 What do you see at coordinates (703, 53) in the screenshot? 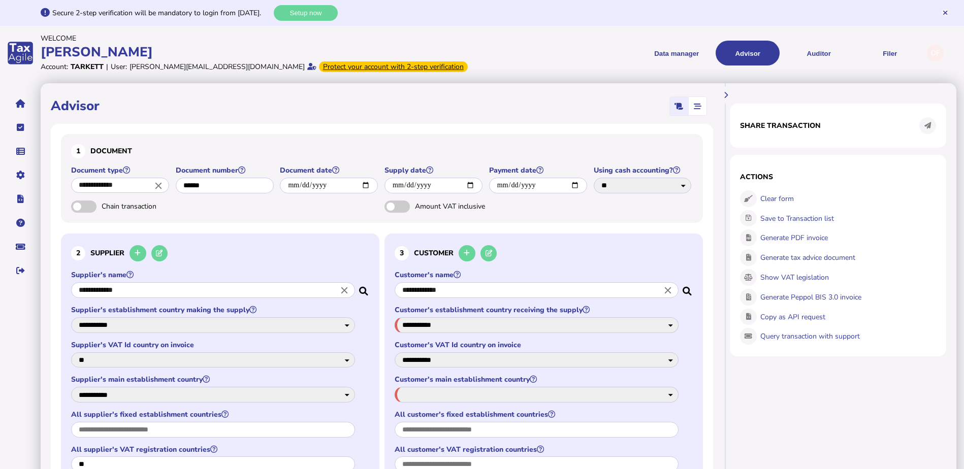
I see `menu: navigate products` at bounding box center [703, 53].